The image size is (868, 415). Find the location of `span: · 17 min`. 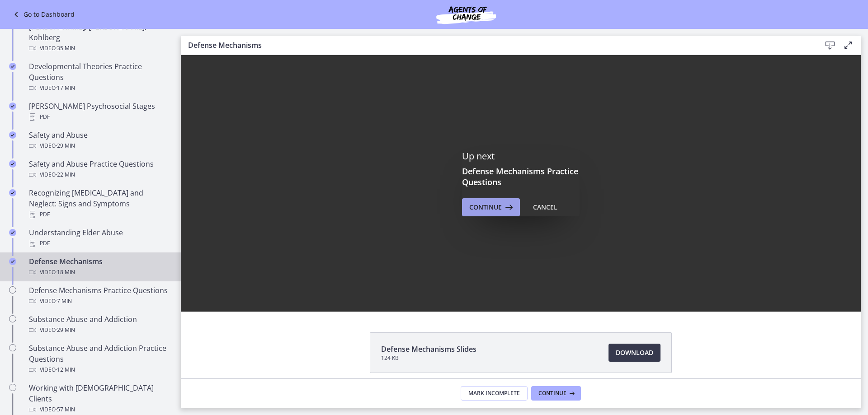

span: · 17 min is located at coordinates (65, 88).